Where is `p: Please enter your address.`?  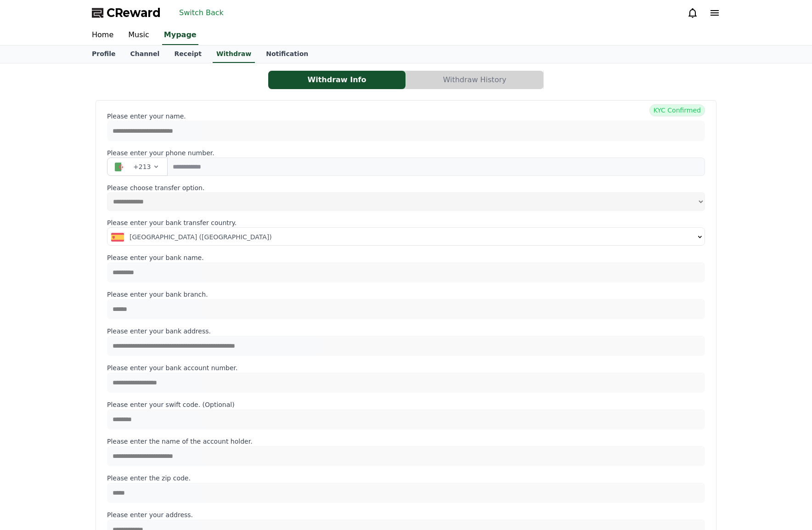 p: Please enter your address. is located at coordinates (406, 515).